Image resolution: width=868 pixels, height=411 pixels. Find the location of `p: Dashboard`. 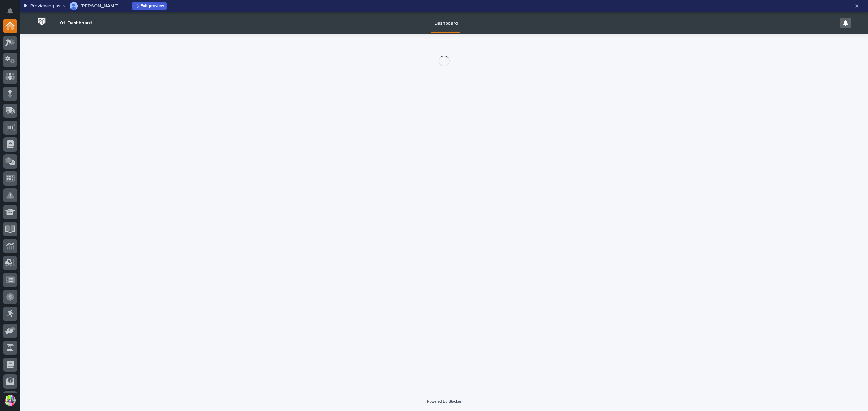

p: Dashboard is located at coordinates (446, 19).